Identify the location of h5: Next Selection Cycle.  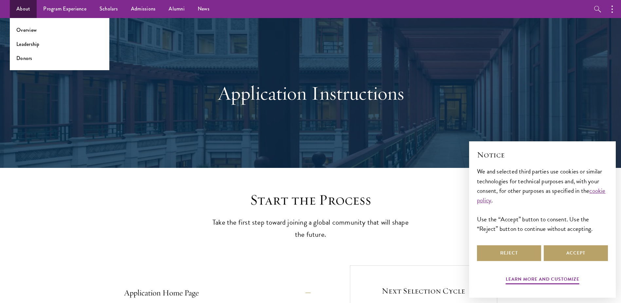
(424, 290).